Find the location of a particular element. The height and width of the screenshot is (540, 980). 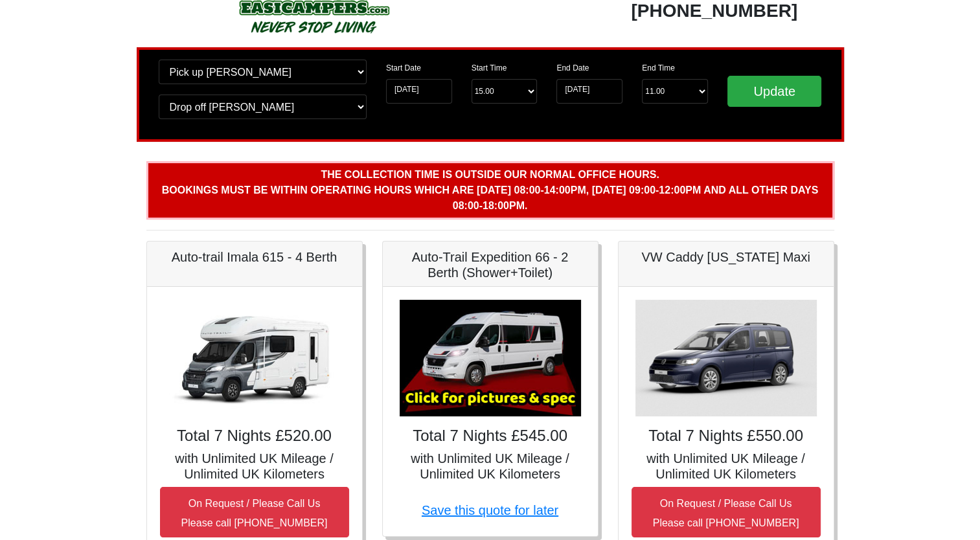

h4: Total 7 Nights £520.00 is located at coordinates (254, 436).